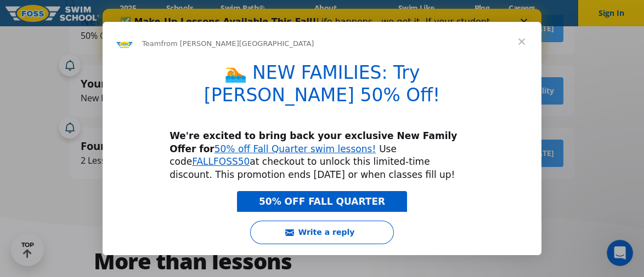 This screenshot has width=644, height=277. What do you see at coordinates (124, 44) in the screenshot?
I see `img: Profile image for Team` at bounding box center [124, 44].